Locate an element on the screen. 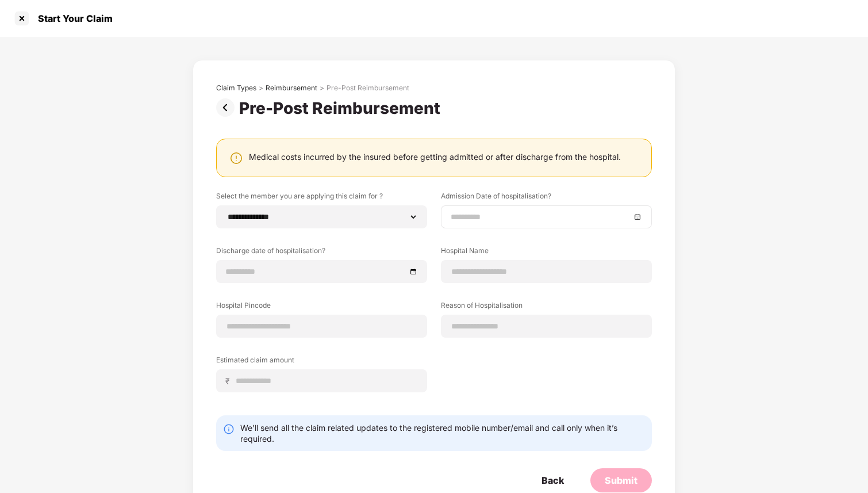  label: Discharge date of hospitalisation? is located at coordinates (322, 252).